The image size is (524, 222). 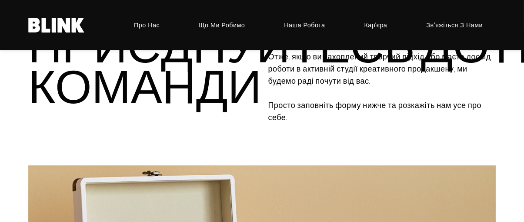 What do you see at coordinates (454, 25) in the screenshot?
I see `a: Зв'яжіться з нами` at bounding box center [454, 25].